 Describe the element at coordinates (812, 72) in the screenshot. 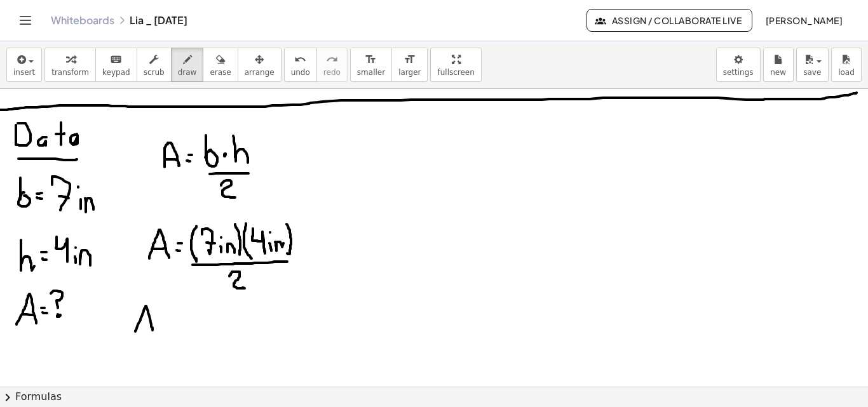

I see `span: save` at that location.